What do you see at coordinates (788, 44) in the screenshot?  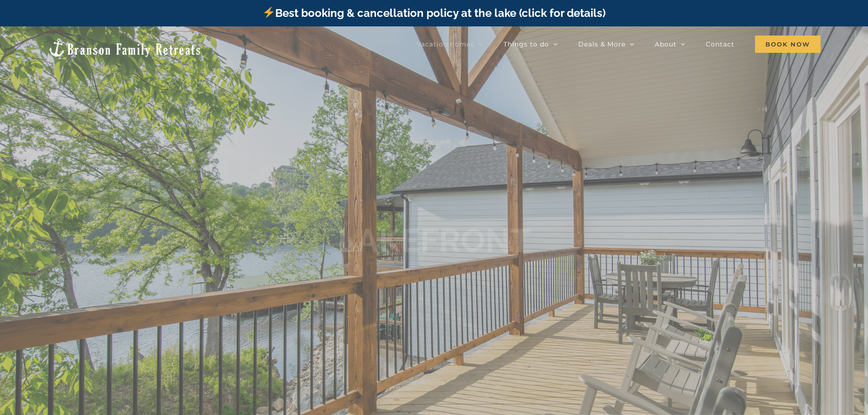 I see `a: Book Now` at bounding box center [788, 44].